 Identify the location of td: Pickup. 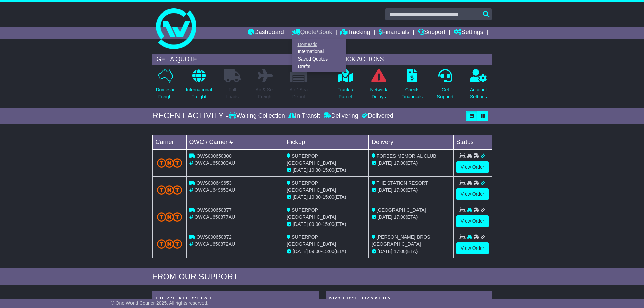
(326, 142).